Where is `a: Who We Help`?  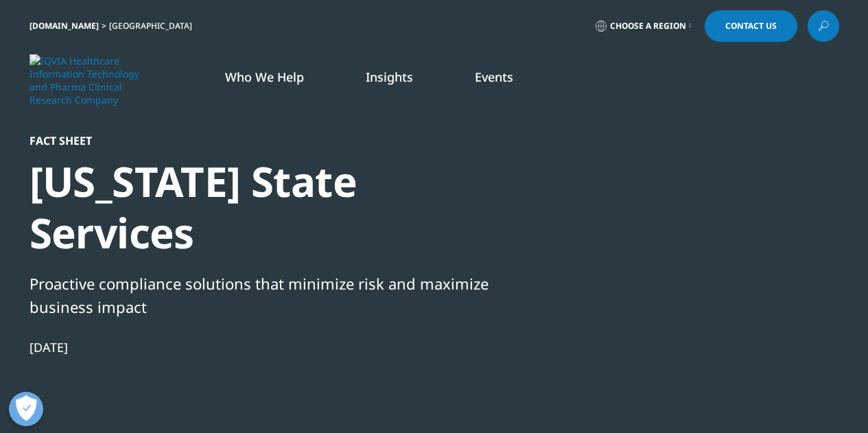
a: Who We Help is located at coordinates (264, 77).